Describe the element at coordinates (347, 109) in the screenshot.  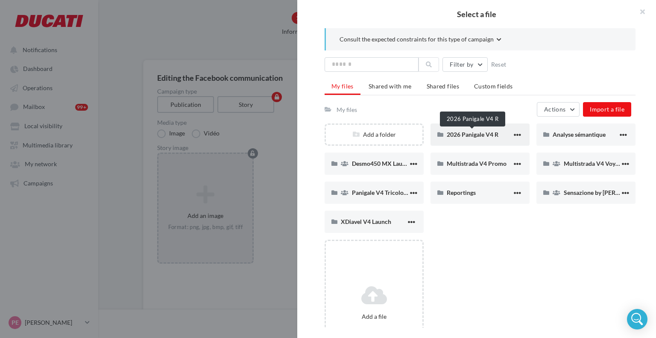
I see `div: My files` at that location.